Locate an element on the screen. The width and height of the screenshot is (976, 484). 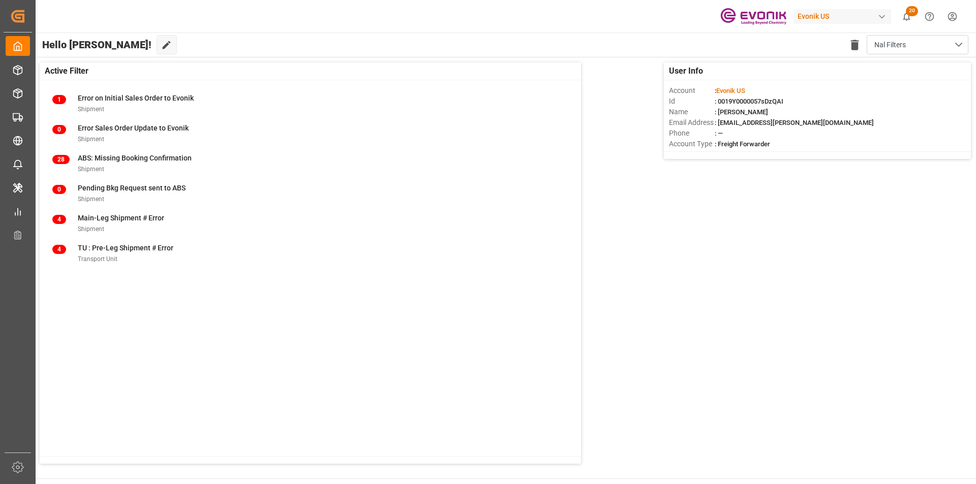
span: Account Type is located at coordinates (692, 144).